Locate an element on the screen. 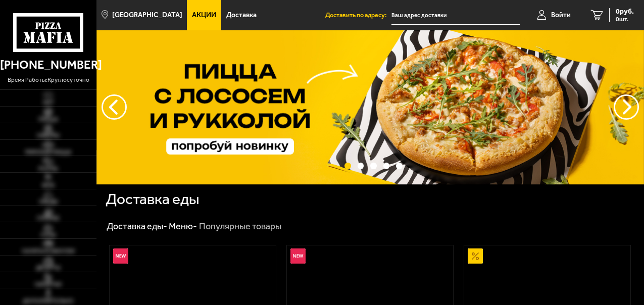 Image resolution: width=644 pixels, height=305 pixels. span: 0 шт. is located at coordinates (625, 19).